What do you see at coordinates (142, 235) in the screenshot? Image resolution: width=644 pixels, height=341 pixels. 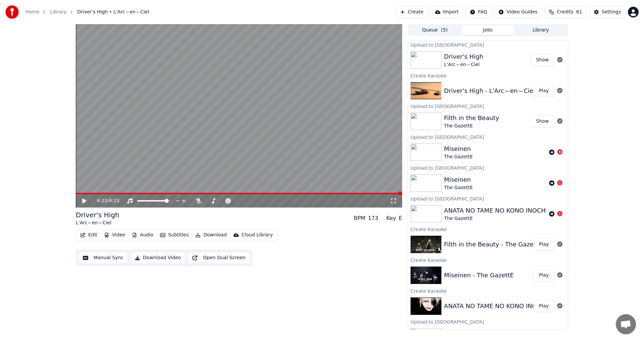 I see `button: Audio` at bounding box center [142, 235].